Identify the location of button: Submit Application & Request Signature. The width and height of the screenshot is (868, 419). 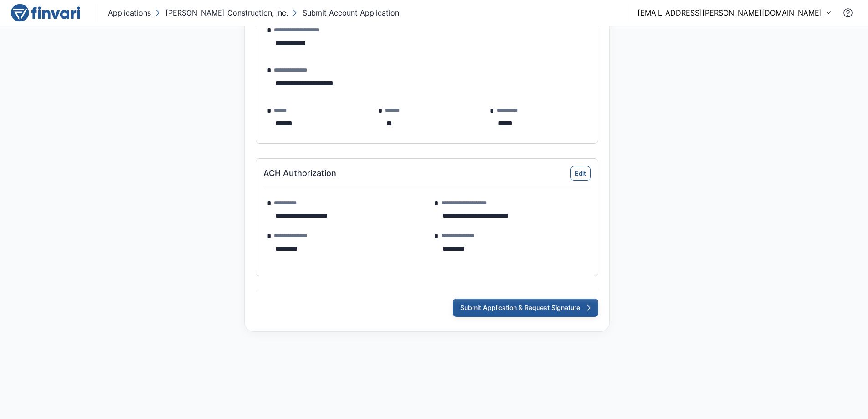
(525, 308).